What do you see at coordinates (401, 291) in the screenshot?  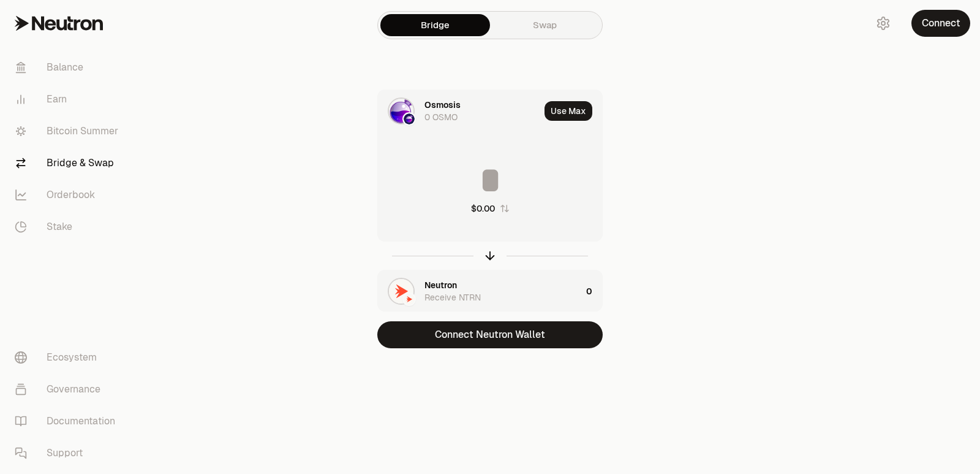 I see `img: NTRN Logo` at bounding box center [401, 291].